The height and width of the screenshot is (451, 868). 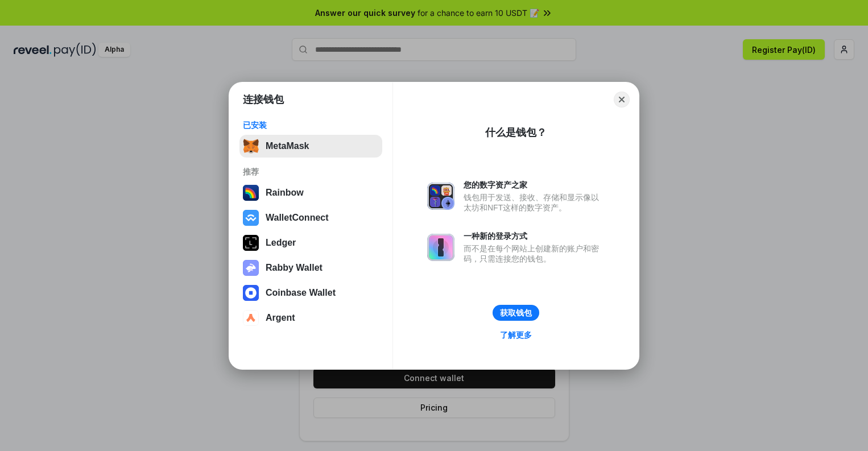 I want to click on div: Rabby Wallet, so click(x=294, y=268).